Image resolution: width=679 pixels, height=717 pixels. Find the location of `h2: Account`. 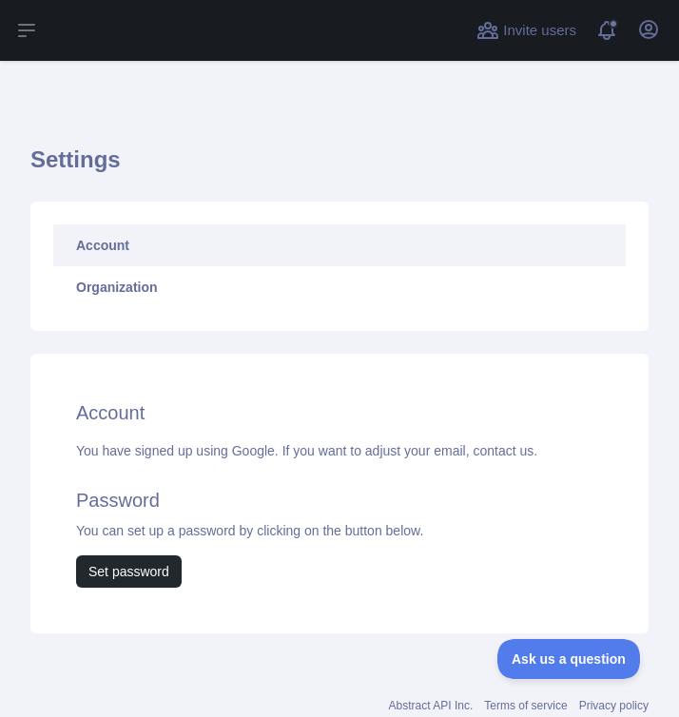

h2: Account is located at coordinates (339, 413).